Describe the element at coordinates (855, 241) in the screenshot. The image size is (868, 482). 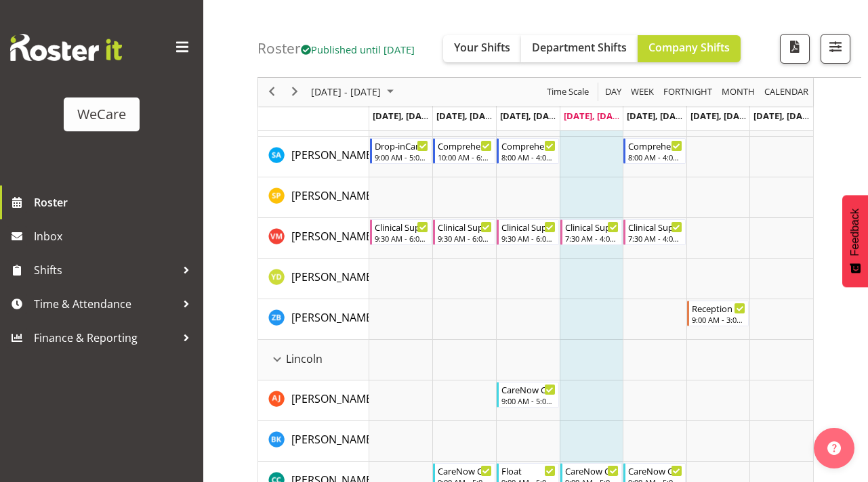
I see `button: Feedback - Show survey` at that location.